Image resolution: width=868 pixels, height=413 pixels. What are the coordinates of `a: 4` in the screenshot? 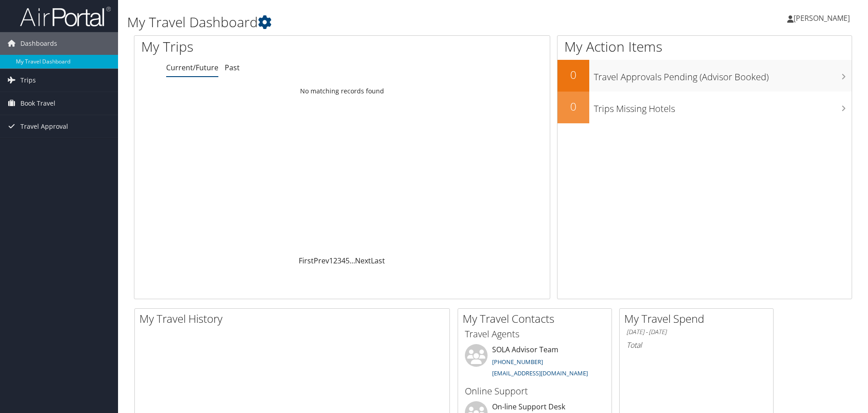 It's located at (343, 261).